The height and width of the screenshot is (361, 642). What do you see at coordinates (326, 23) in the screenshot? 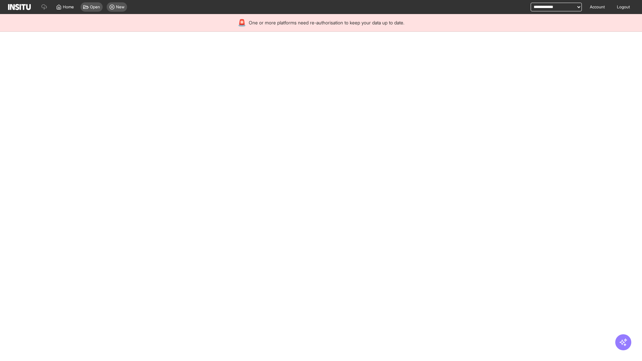
I see `span: One or more platforms need re-authorisation to keep your data up to date.` at bounding box center [326, 23].